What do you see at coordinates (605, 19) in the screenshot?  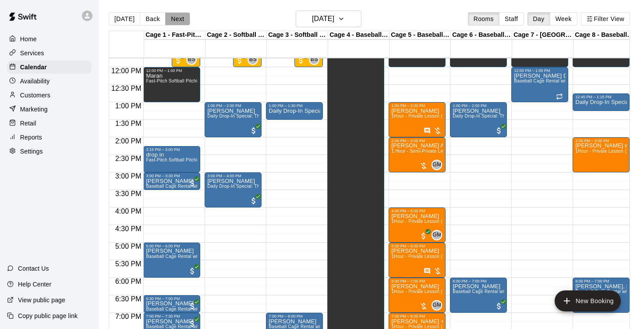 I see `button: Filter View` at bounding box center [605, 19].